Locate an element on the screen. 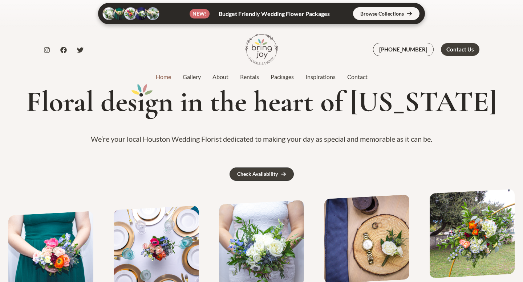  p: We’re your local Houston Wedding Florist dedicated to making your day as special and memorable as... is located at coordinates (261, 139).